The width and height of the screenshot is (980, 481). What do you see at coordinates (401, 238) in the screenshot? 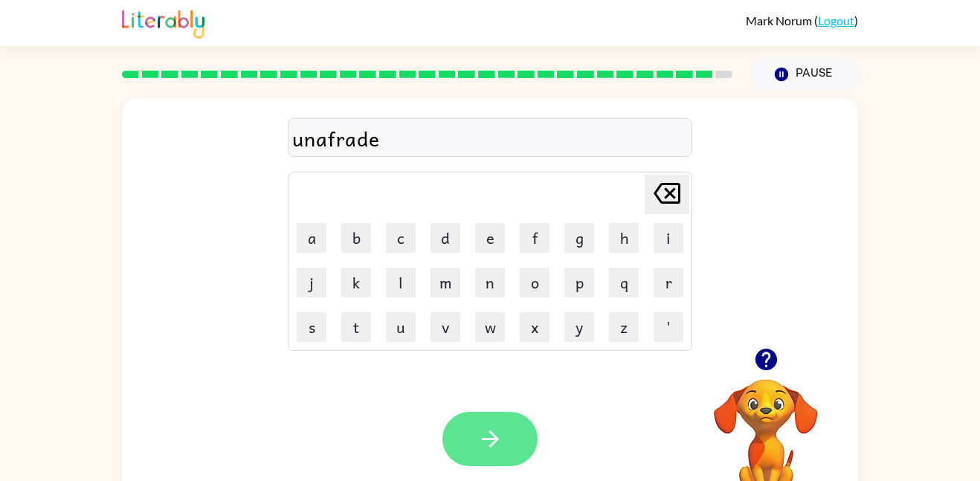
I see `button: c` at bounding box center [401, 238].